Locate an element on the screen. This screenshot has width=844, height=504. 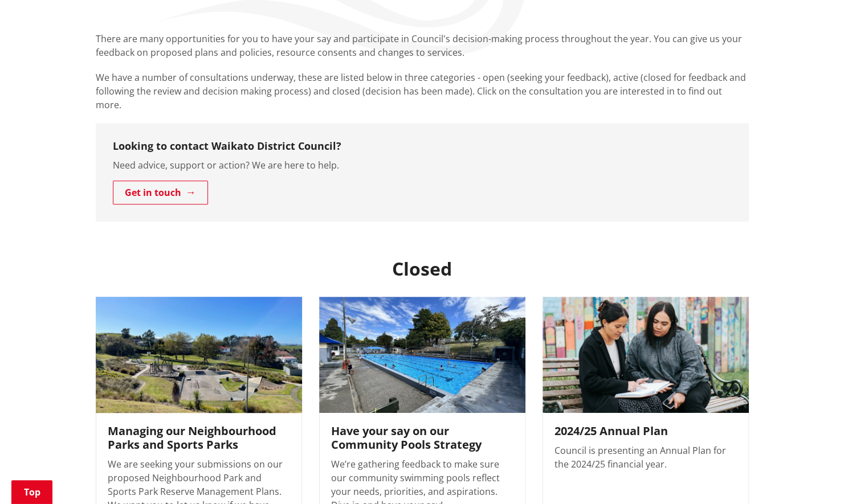
img: Neighbourhood and Sports Park RMP Photo is located at coordinates (199, 355).